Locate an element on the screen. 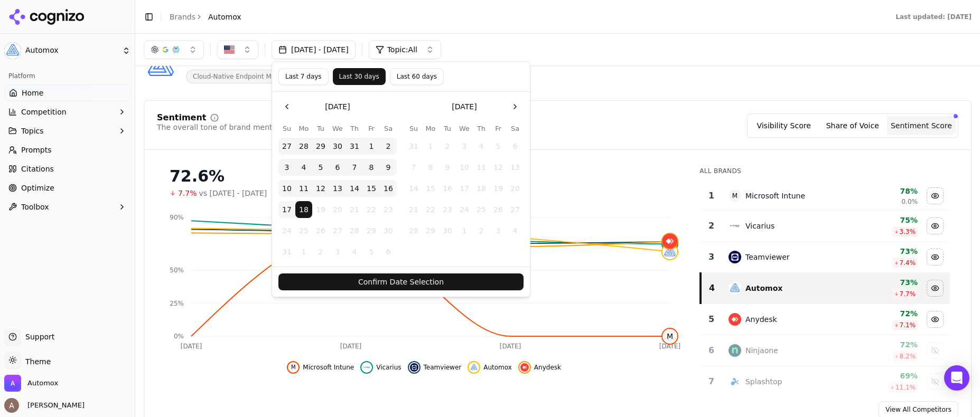 This screenshot has height=417, width=980. div: 2 is located at coordinates (711, 227).